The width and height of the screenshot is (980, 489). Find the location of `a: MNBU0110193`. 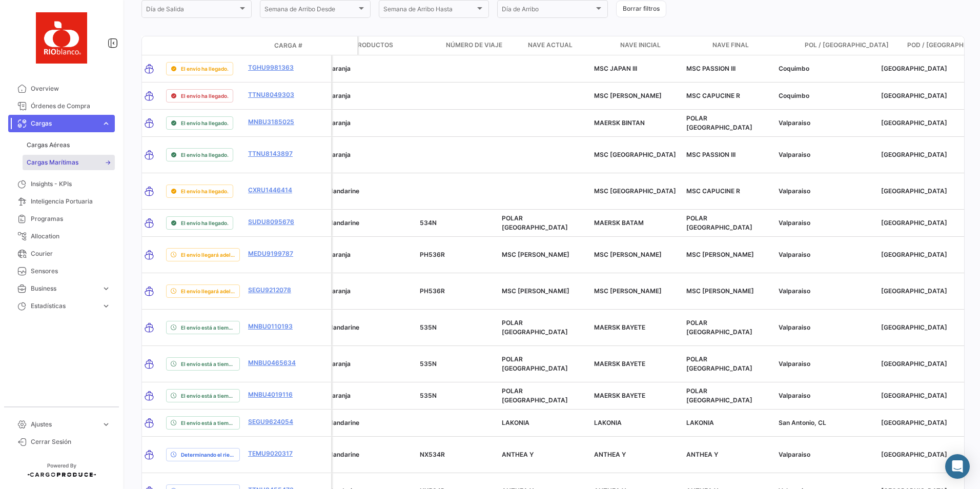

a: MNBU0110193 is located at coordinates (275, 326).